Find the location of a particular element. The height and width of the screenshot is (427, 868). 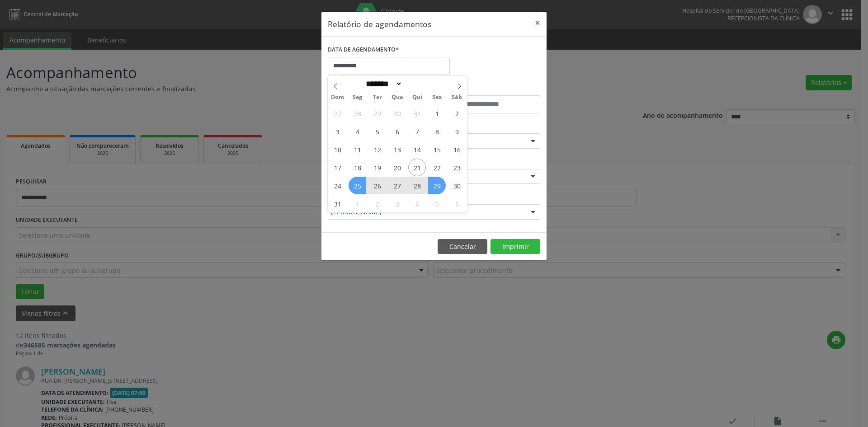

span: Julho 27, 2025 is located at coordinates (338, 113).